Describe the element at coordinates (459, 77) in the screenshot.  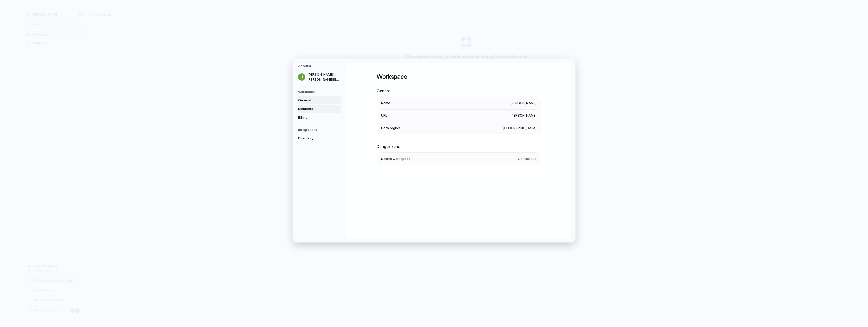
I see `h1: Workspace` at that location.